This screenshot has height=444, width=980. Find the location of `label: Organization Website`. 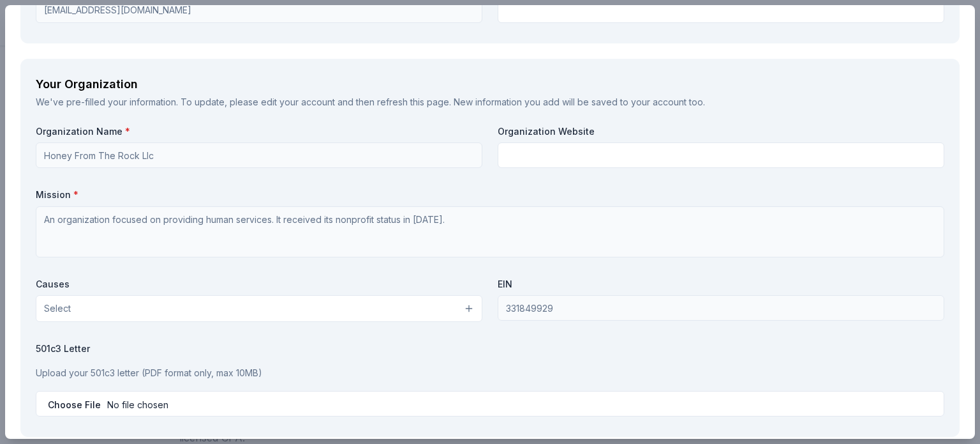

label: Organization Website is located at coordinates (721, 132).